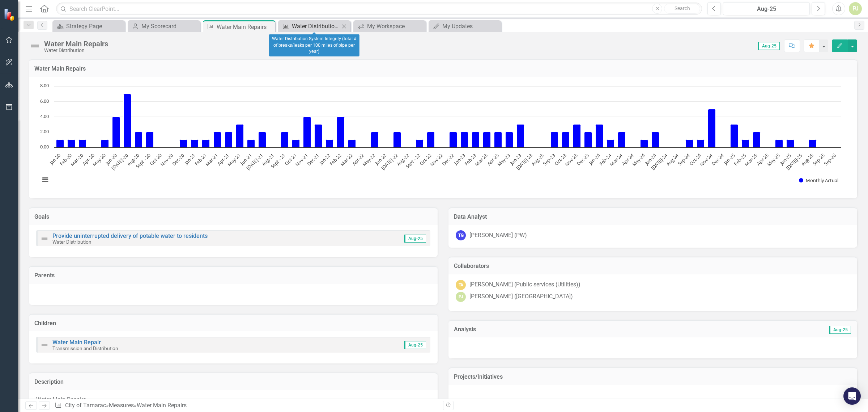 The height and width of the screenshot is (412, 868). I want to click on path: Feb-21, 1. Monthly Actual., so click(206, 143).